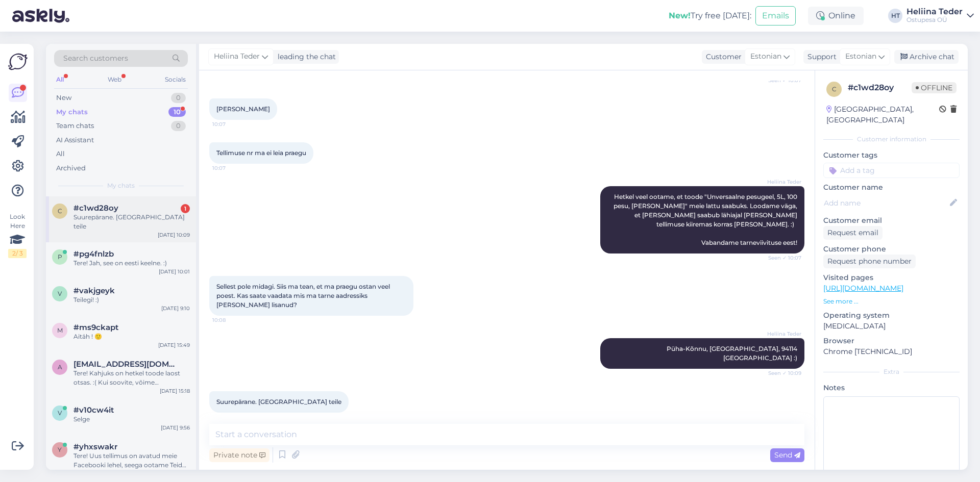 This screenshot has width=980, height=482. I want to click on div: Tere! Jah, see on eesti keelne. :), so click(132, 263).